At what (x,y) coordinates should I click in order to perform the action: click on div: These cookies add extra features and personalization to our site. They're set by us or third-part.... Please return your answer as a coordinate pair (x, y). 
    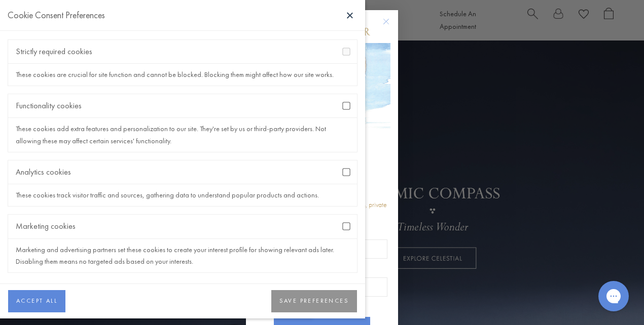
    Looking at the image, I should click on (183, 135).